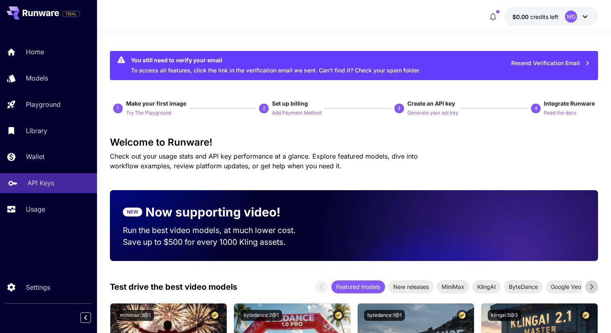  What do you see at coordinates (433, 112) in the screenshot?
I see `button: Generate your api key` at bounding box center [433, 112].